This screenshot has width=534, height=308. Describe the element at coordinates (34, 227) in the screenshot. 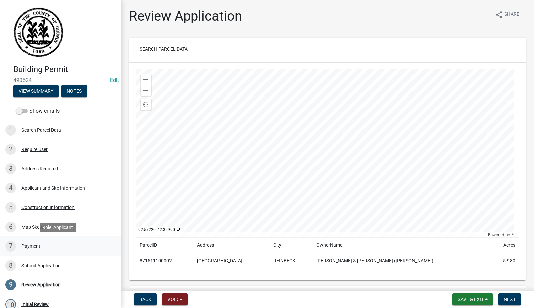

I see `div: Map Sketch` at that location.